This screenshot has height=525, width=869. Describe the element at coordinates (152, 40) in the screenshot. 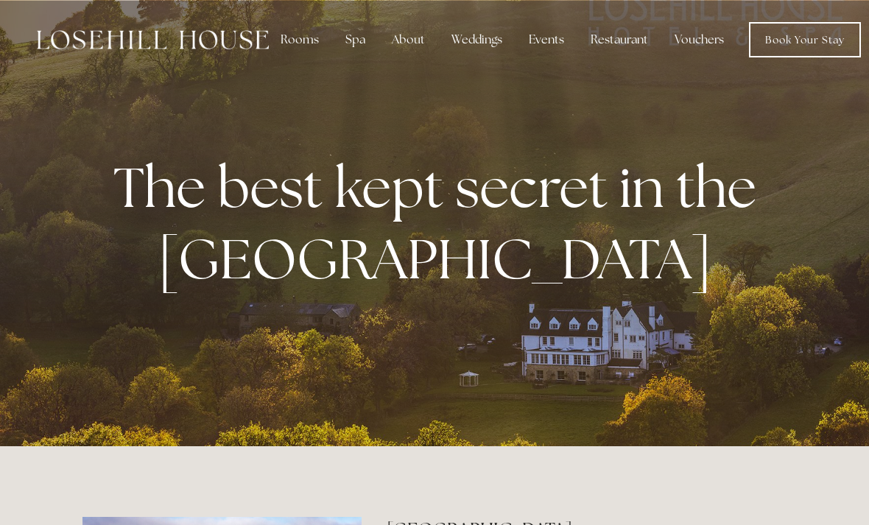

I see `img: Losehill House` at that location.